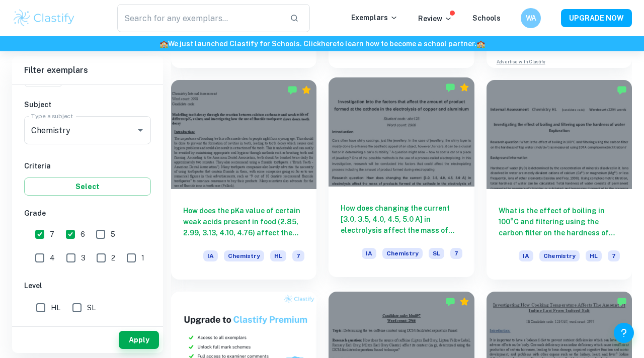  I want to click on h6: Level, so click(87, 286).